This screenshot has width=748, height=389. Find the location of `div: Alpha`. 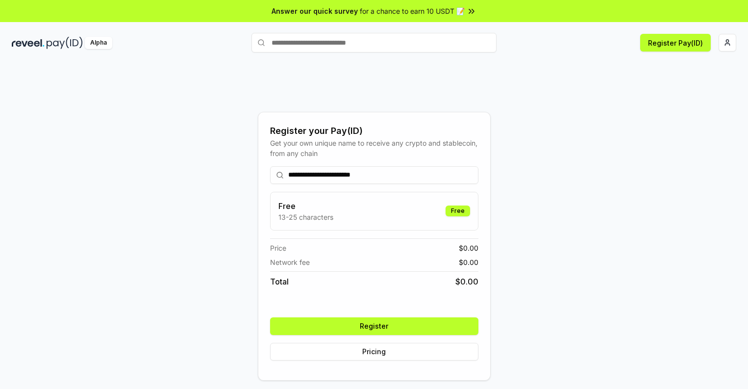

div: Alpha is located at coordinates (99, 43).